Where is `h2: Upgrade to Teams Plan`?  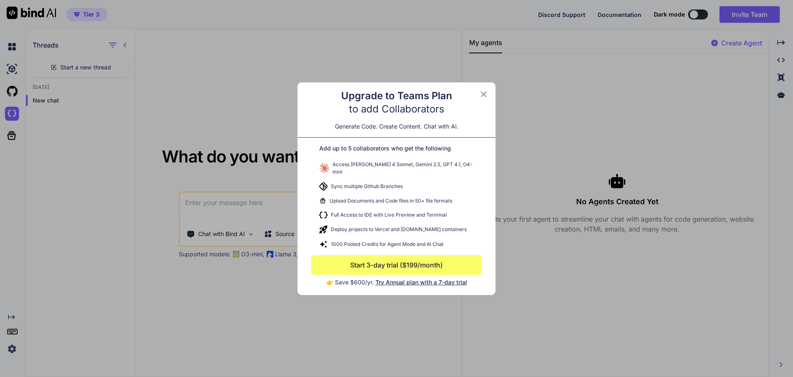
h2: Upgrade to Teams Plan is located at coordinates (396, 96).